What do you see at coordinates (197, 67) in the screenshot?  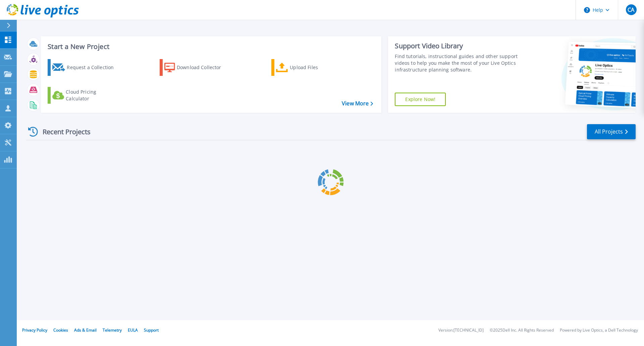 I see `a: Download Collector` at bounding box center [197, 67].